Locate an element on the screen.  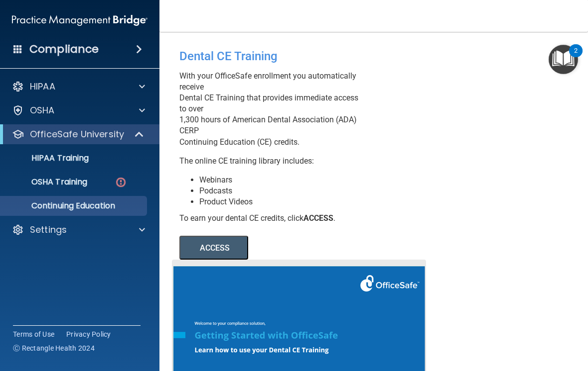
p: HIPAA is located at coordinates (42, 87).